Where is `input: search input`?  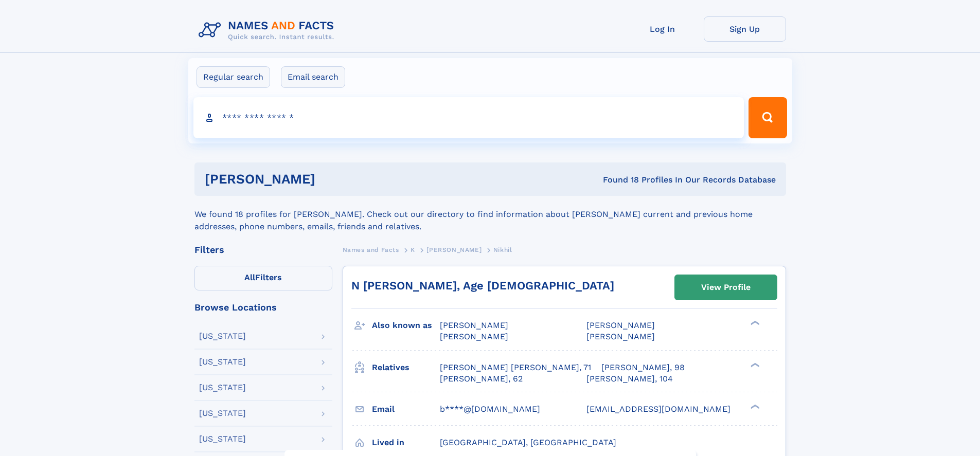
input: search input is located at coordinates (469, 118).